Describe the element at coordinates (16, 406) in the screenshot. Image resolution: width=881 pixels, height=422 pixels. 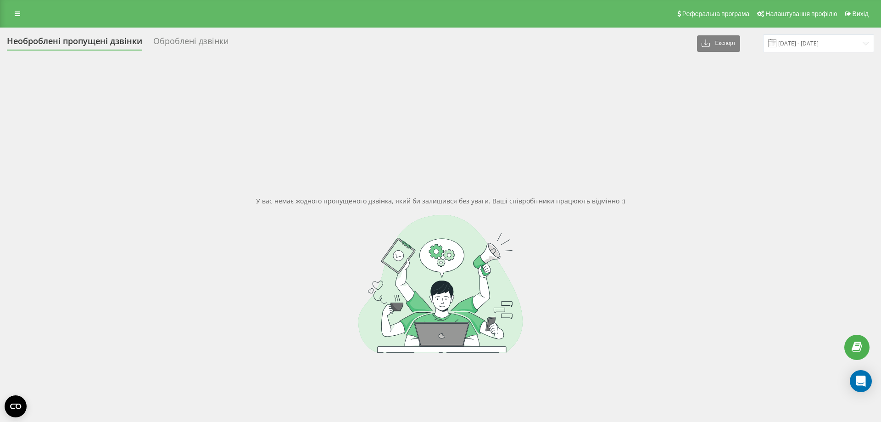
I see `button: Open CMP widget` at that location.